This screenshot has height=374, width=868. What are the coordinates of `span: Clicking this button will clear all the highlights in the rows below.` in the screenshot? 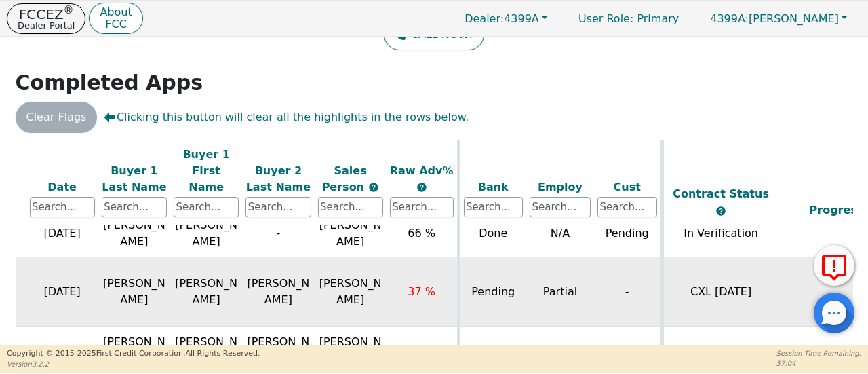 It's located at (286, 117).